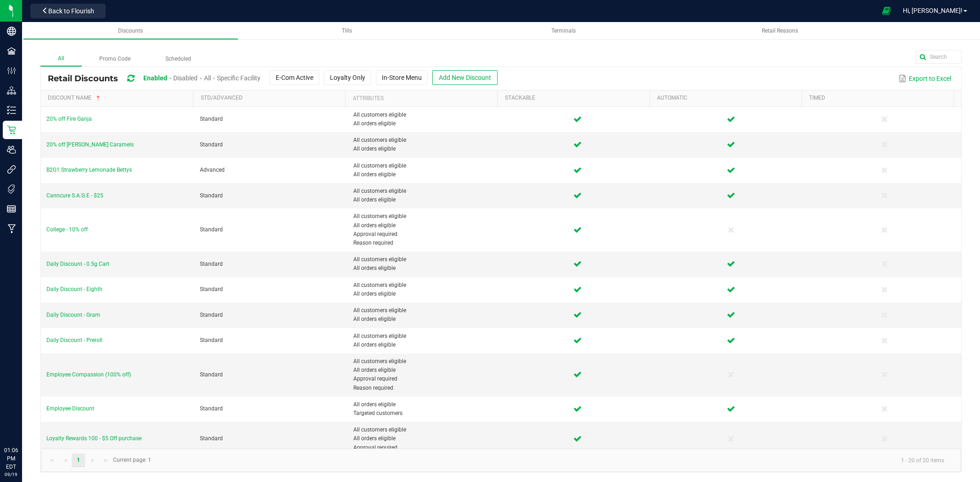 Image resolution: width=980 pixels, height=482 pixels. What do you see at coordinates (880, 98) in the screenshot?
I see `a: TimedSortable` at bounding box center [880, 98].